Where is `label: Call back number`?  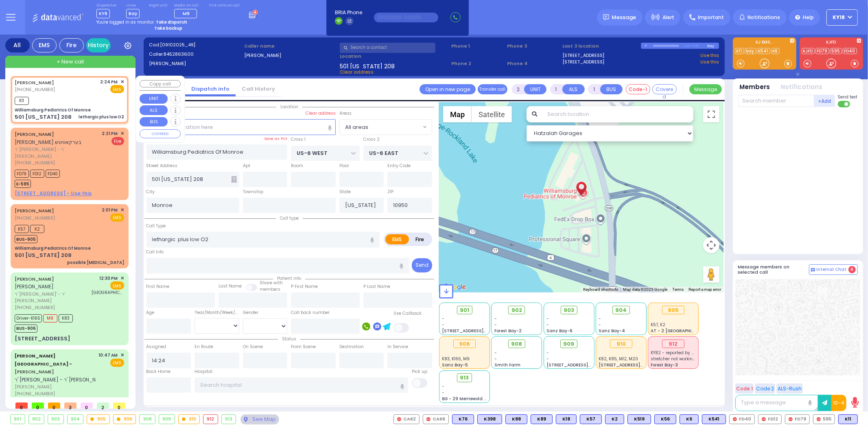
label: Call back number is located at coordinates (310, 313).